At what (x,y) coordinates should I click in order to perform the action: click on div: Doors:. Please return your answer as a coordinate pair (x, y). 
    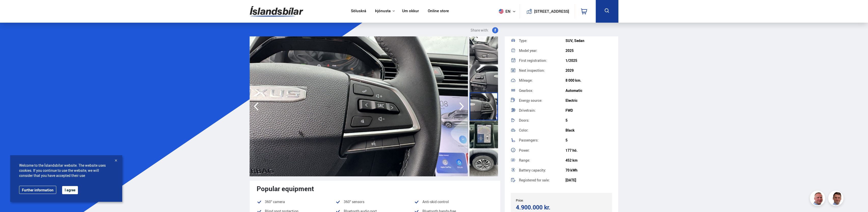
    Looking at the image, I should click on (542, 120).